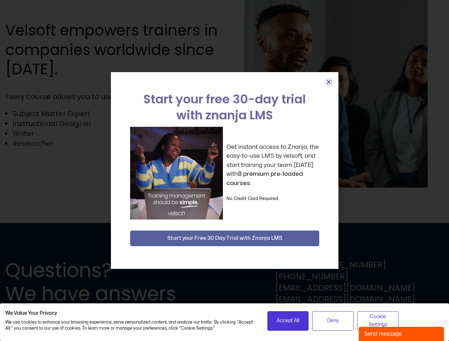 The image size is (449, 341). I want to click on strong: 8 premium pre-loaded courses, so click(264, 178).